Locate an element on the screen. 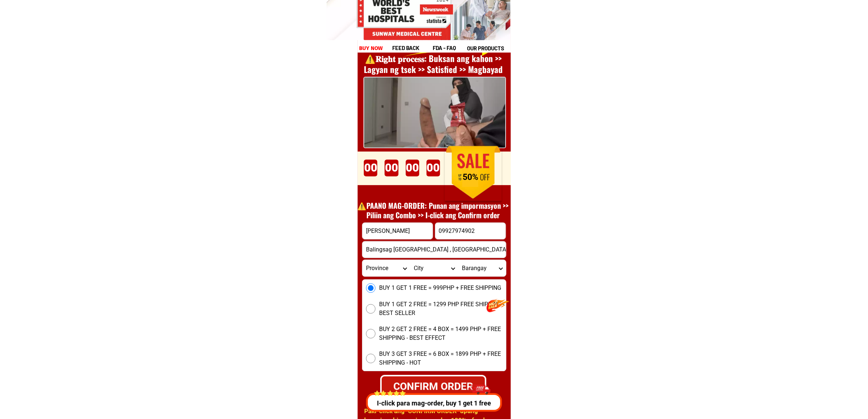 This screenshot has width=868, height=419. h1: ORDER DITO is located at coordinates (440, 163).